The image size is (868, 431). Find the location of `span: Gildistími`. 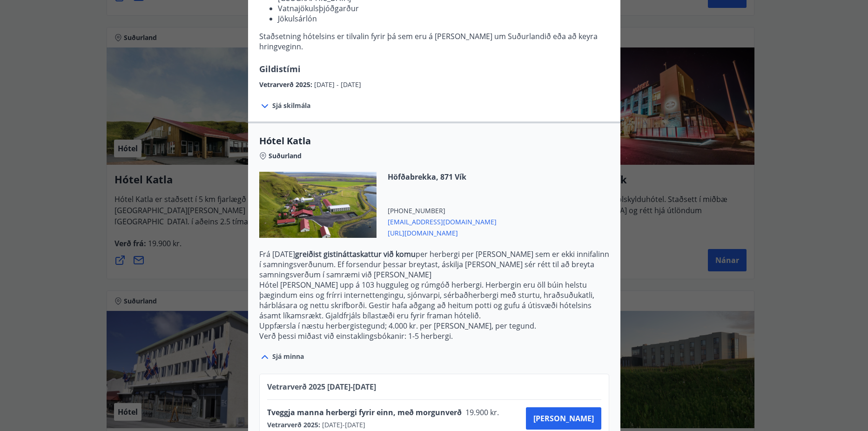

span: Gildistími is located at coordinates (280, 69).